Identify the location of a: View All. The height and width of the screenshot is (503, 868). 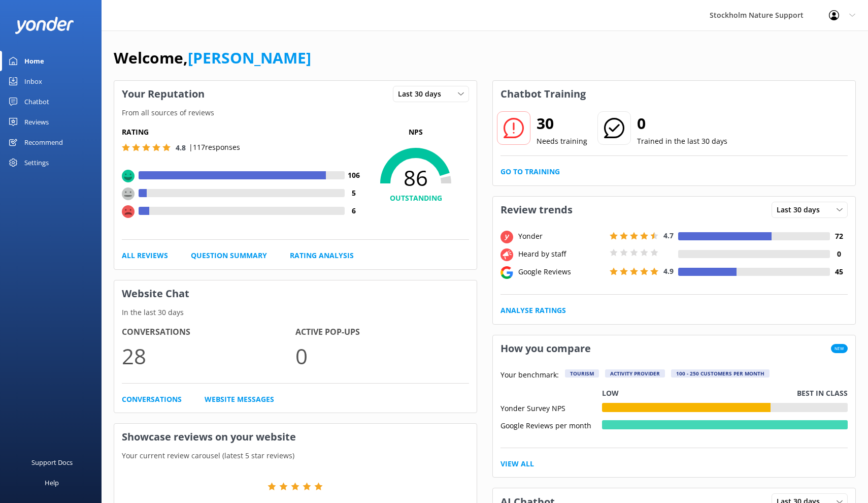
(517, 463).